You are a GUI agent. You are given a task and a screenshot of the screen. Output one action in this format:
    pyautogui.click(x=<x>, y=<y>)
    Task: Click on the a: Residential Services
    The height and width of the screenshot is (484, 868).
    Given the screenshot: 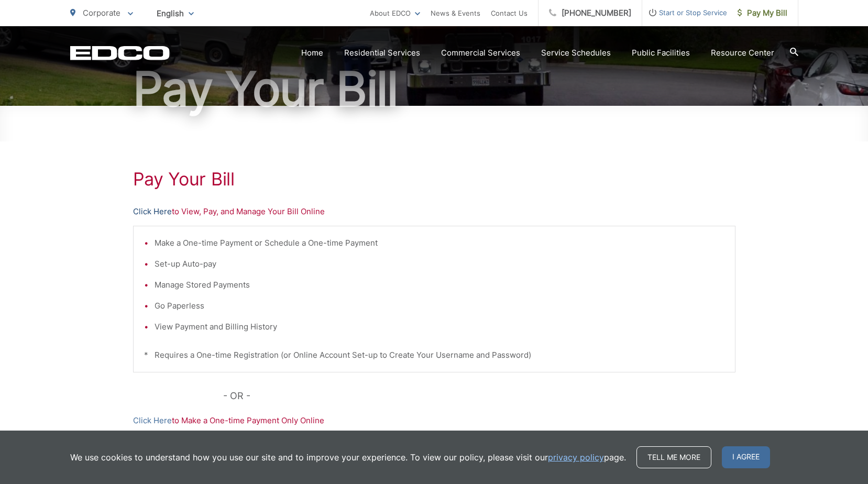 What is the action you would take?
    pyautogui.click(x=382, y=53)
    